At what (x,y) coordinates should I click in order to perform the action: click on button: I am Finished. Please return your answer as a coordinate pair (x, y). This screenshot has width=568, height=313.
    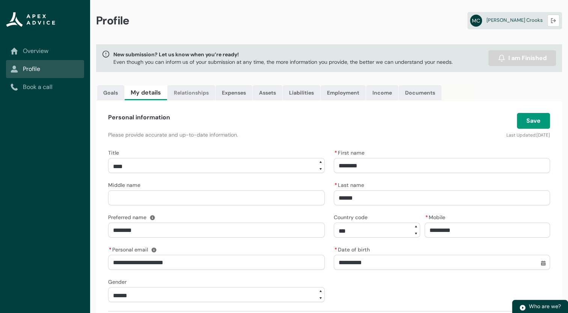
    Looking at the image, I should click on (522, 58).